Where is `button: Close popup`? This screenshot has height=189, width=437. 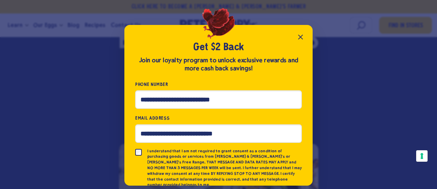 button: Close popup is located at coordinates (300, 37).